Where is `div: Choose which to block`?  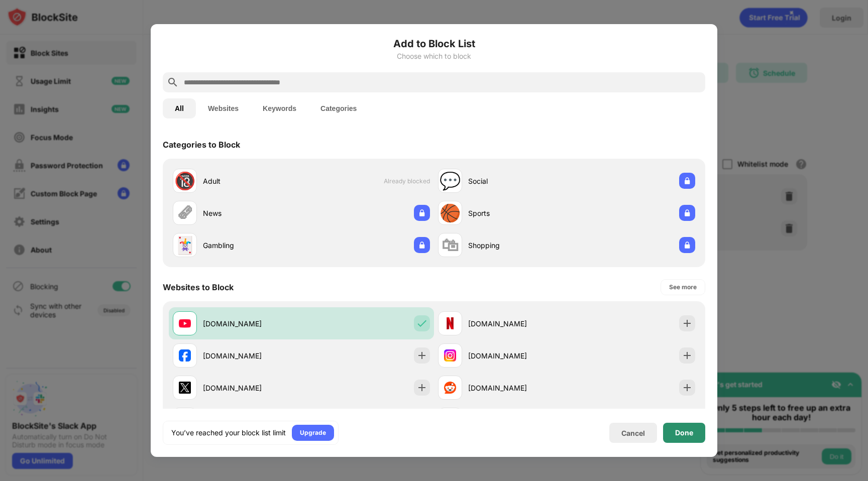 div: Choose which to block is located at coordinates (434, 56).